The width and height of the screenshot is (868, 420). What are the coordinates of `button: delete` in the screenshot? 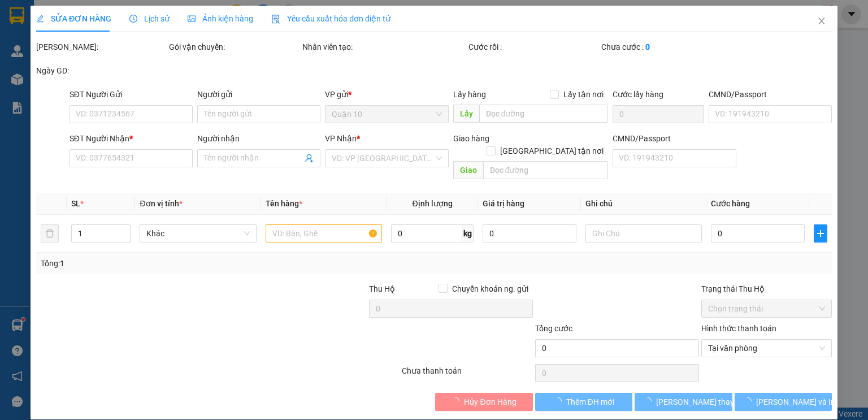 It's located at (49, 233).